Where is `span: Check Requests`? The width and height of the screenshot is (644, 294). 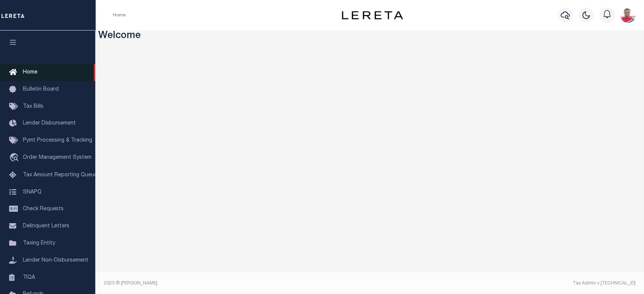
span: Check Requests is located at coordinates (43, 209).